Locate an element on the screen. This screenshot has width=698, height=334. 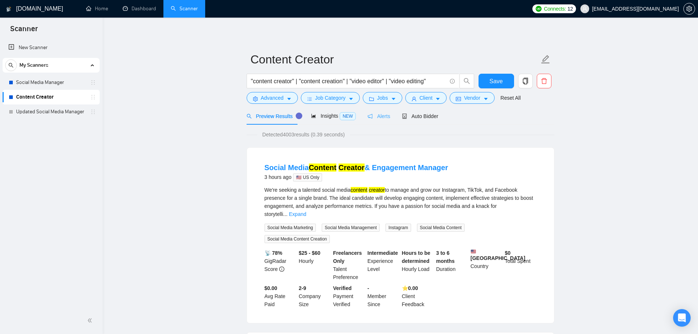
b: $25 - $60 is located at coordinates (309, 253).